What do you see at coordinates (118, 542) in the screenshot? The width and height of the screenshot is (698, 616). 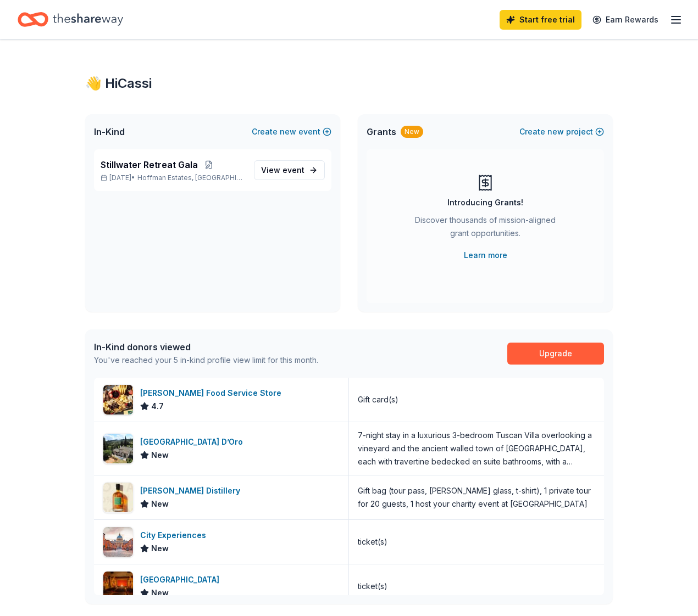 I see `img: Image for City Experiences` at bounding box center [118, 542].